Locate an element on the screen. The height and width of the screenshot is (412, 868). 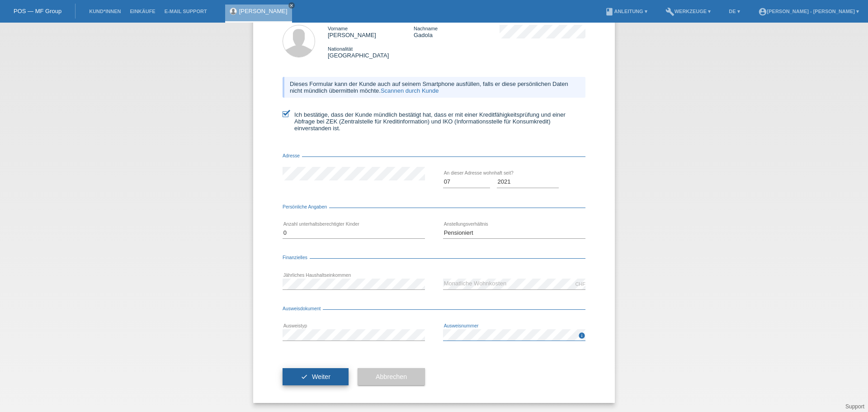
button: Abbrechen is located at coordinates (391, 377).